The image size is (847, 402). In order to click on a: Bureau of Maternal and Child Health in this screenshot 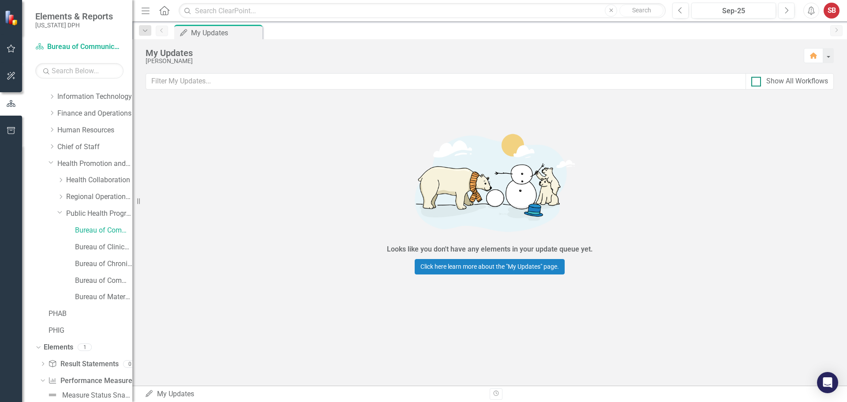, I will do `click(104, 297)`.